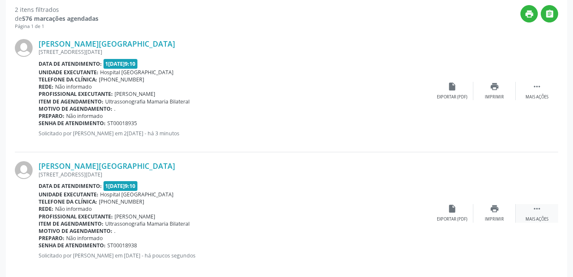 The width and height of the screenshot is (573, 277). Describe the element at coordinates (60, 18) in the screenshot. I see `strong: 576 marcações agendadas` at that location.